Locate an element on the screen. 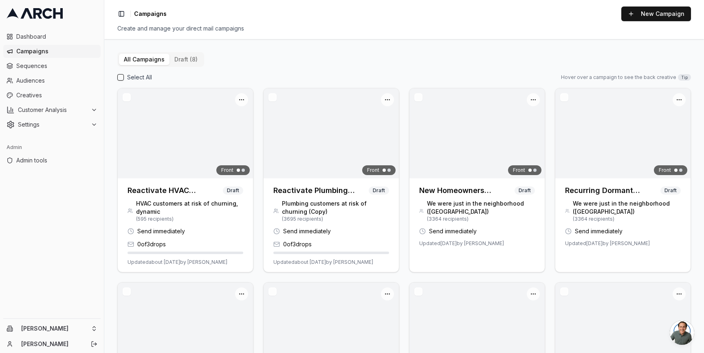  span: Tip is located at coordinates (685, 77).